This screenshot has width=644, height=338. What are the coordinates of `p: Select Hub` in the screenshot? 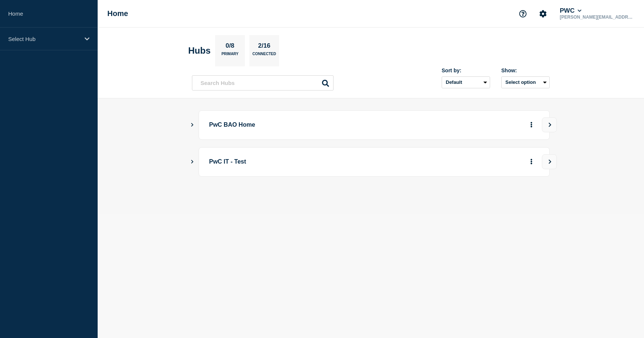 It's located at (44, 38).